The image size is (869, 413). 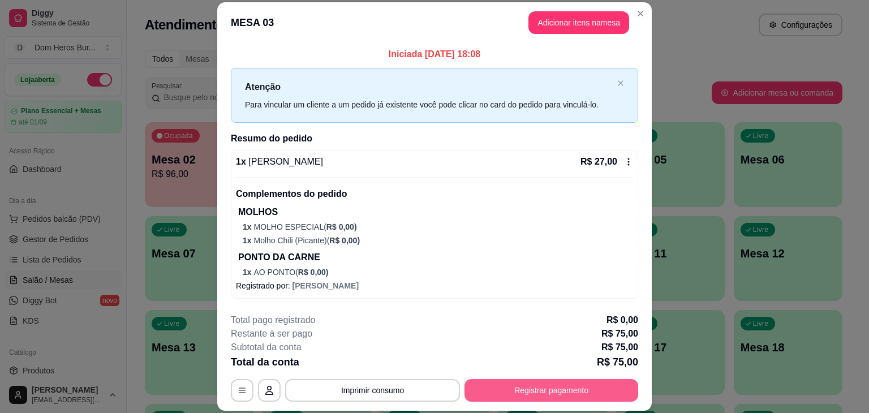 I want to click on p: AO PONTO (, so click(x=438, y=272).